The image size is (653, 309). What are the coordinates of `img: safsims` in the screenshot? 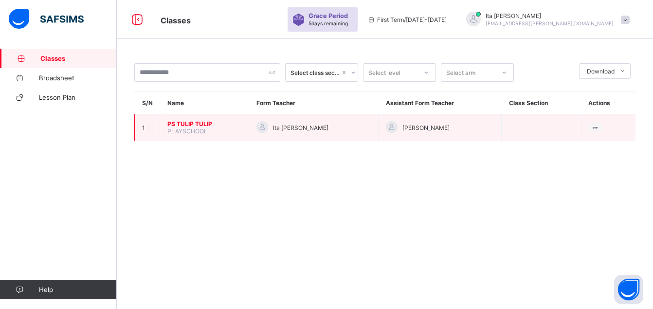 It's located at (46, 19).